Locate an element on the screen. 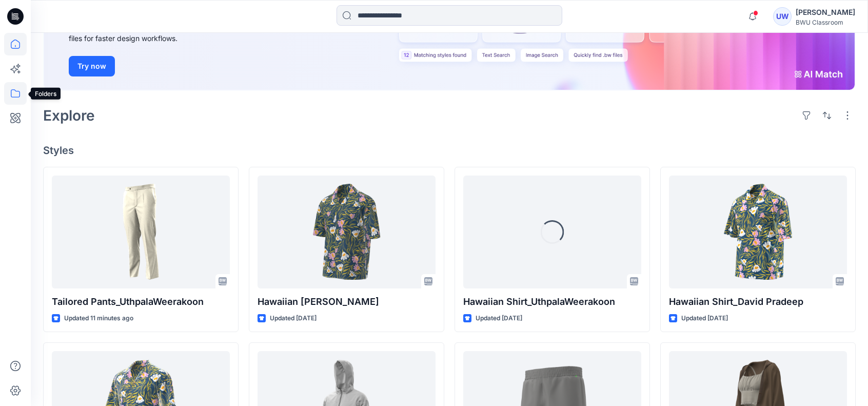  h2: Explore is located at coordinates (69, 115).